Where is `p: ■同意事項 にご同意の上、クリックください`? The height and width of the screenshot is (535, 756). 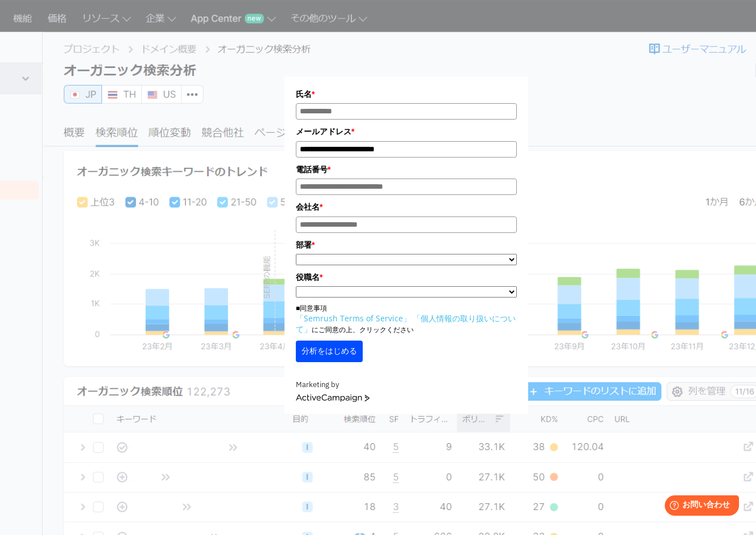
p: ■同意事項 にご同意の上、クリックください is located at coordinates (407, 319).